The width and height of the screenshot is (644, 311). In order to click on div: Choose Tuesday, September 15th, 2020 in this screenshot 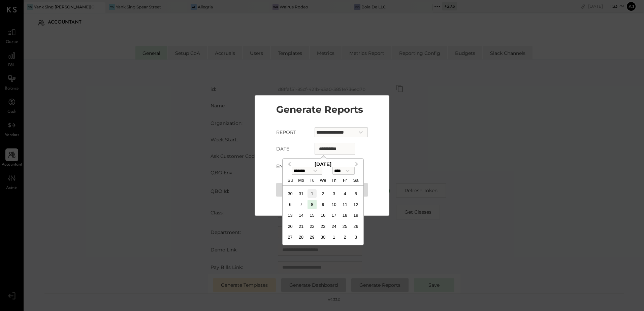, I will do `click(311, 215)`.